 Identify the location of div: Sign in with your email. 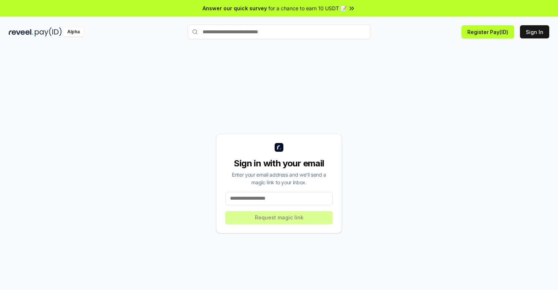
(279, 163).